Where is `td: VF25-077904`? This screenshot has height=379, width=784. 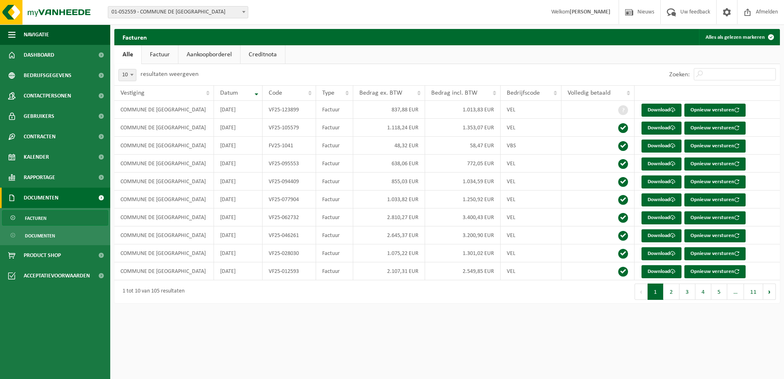 td: VF25-077904 is located at coordinates (289, 200).